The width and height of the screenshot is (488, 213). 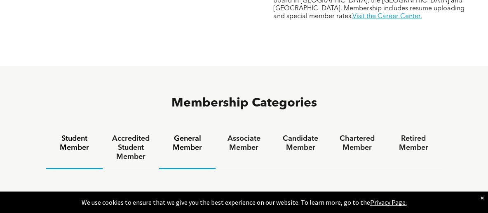 I want to click on a: Visit the Career Center., so click(x=387, y=16).